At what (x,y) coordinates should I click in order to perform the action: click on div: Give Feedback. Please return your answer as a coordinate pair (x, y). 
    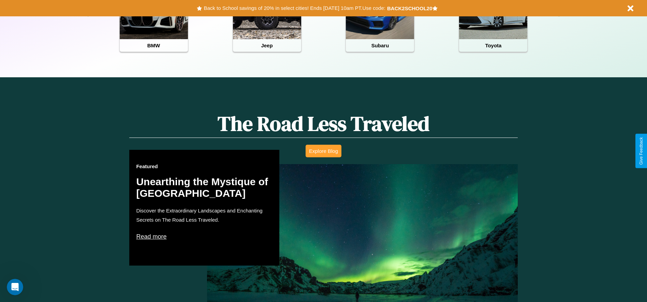
    Looking at the image, I should click on (641, 151).